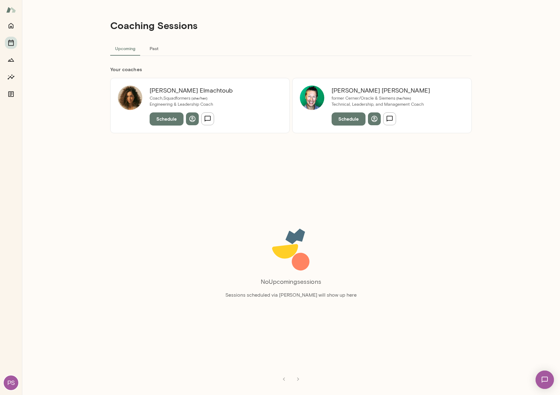 This screenshot has width=560, height=395. I want to click on p: Engineering & Leadership Coach, so click(191, 104).